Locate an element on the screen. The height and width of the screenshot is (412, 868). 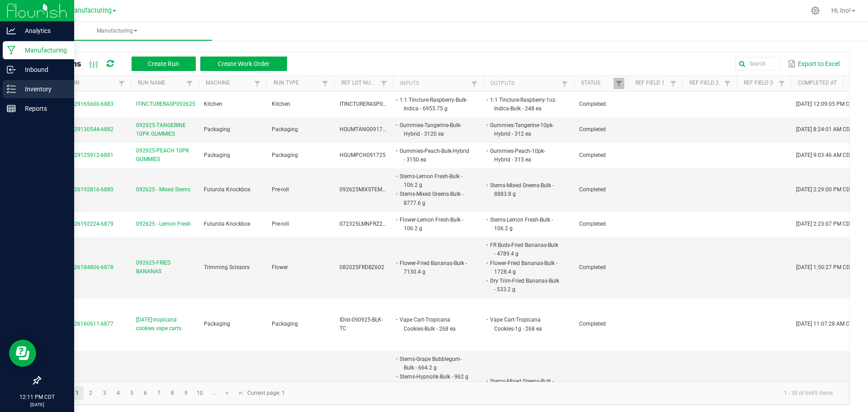
a: ExtractionSortable is located at coordinates (81, 83).